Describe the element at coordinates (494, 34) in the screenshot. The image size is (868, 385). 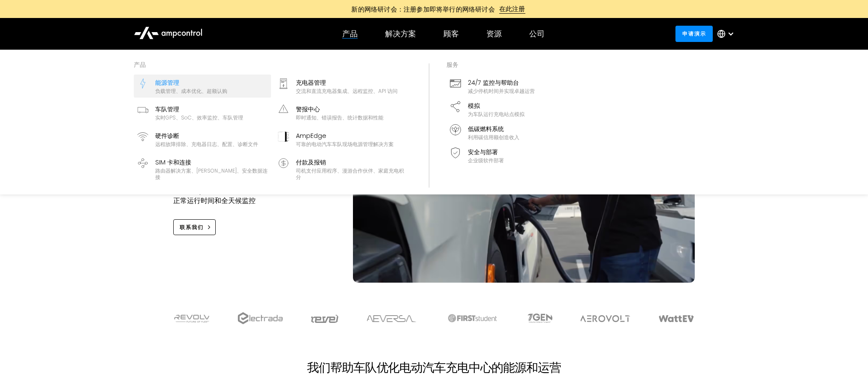
I see `div: 资源` at that location.